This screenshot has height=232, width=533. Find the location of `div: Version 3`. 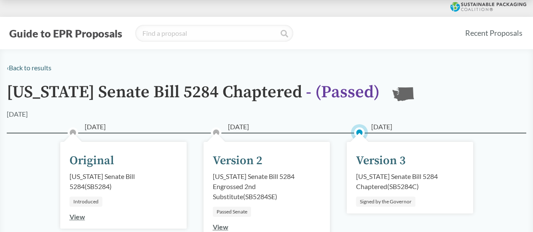

div: Version 3 is located at coordinates (381, 161).